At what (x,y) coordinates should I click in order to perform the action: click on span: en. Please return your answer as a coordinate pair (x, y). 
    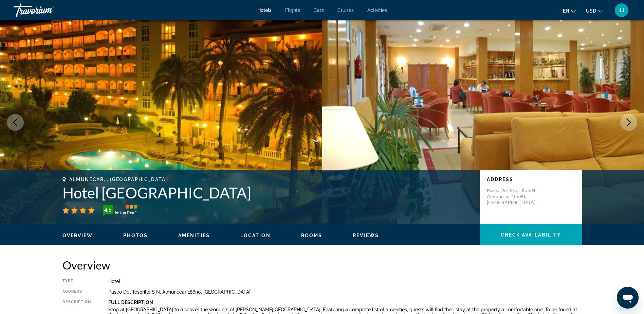
    Looking at the image, I should click on (566, 11).